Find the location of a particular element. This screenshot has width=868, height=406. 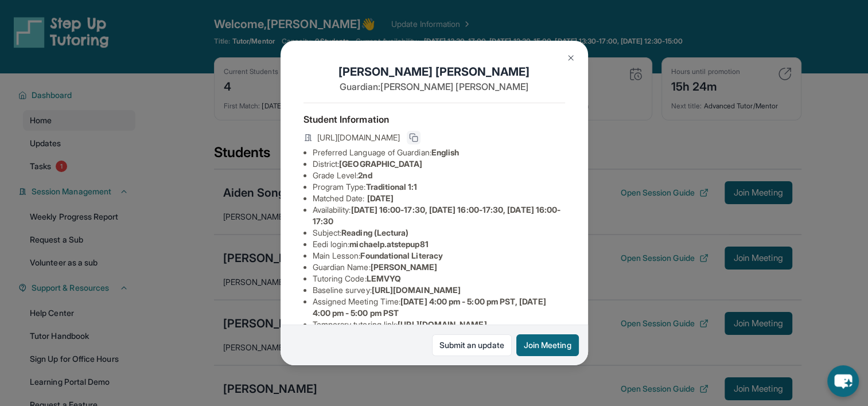

button: Join Meeting is located at coordinates (548, 346).